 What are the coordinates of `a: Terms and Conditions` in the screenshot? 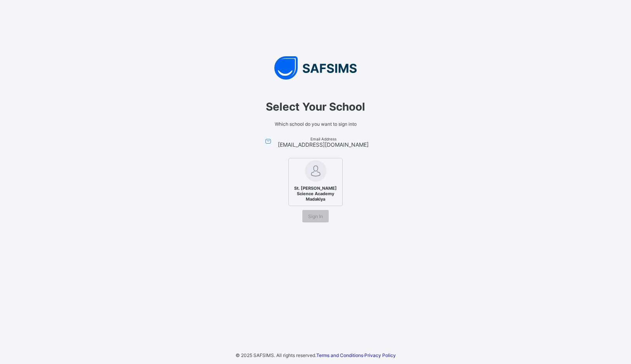 It's located at (340, 355).